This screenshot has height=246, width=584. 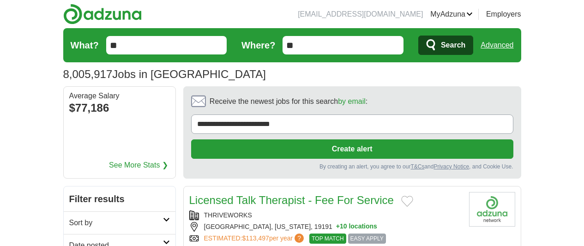 What do you see at coordinates (352, 167) in the screenshot?
I see `div: By creating an alert, you agree to our and , and Cookie Use.` at bounding box center [352, 167].